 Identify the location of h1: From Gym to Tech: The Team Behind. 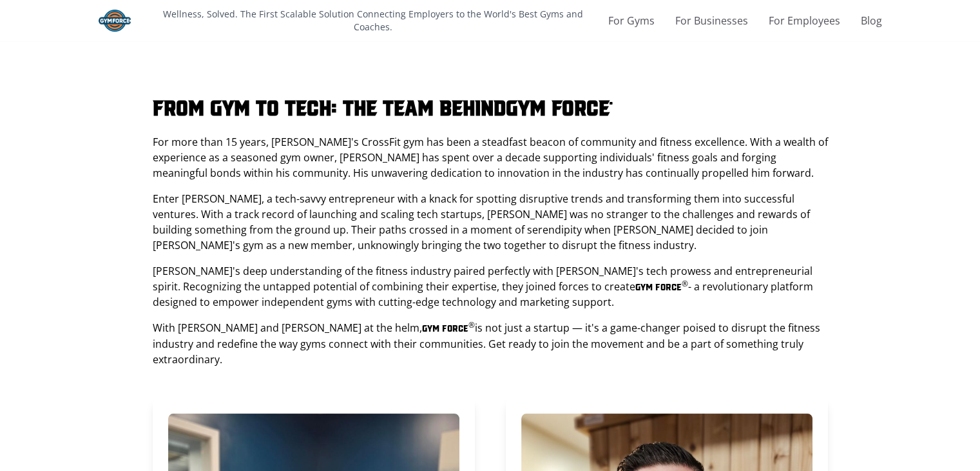
(490, 105).